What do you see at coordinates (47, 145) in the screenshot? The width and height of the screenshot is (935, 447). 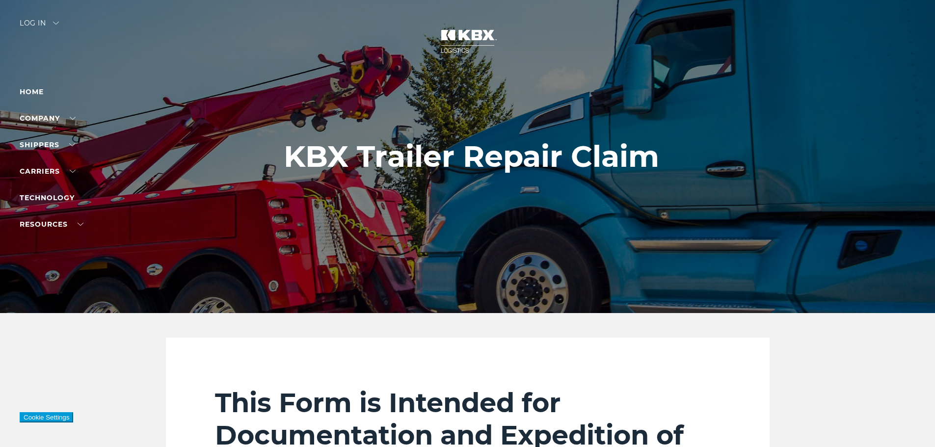 I see `a: SHIPPERS` at bounding box center [47, 145].